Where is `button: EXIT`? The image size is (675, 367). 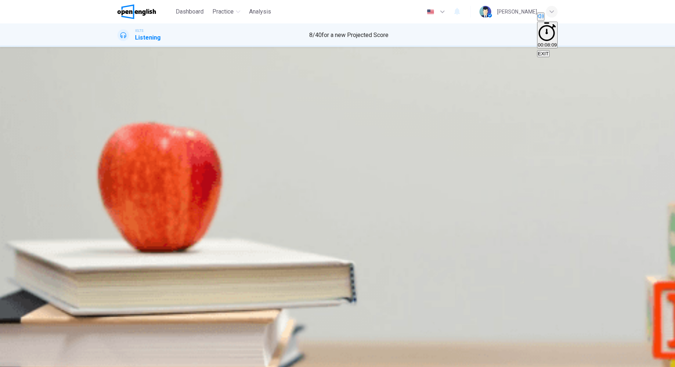
button: EXIT is located at coordinates (543, 54).